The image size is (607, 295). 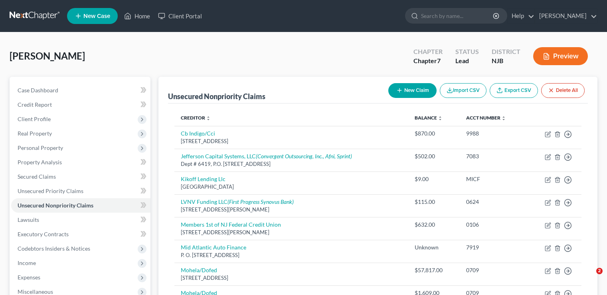 What do you see at coordinates (81, 105) in the screenshot?
I see `a: Credit Report` at bounding box center [81, 105].